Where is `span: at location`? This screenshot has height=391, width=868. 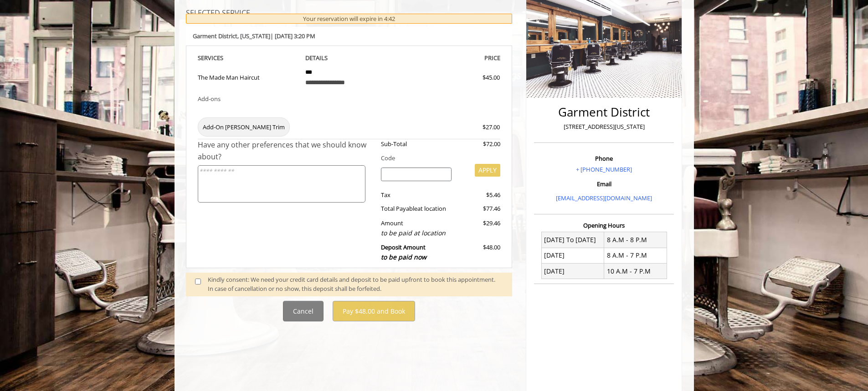 span: at location is located at coordinates (432, 209).